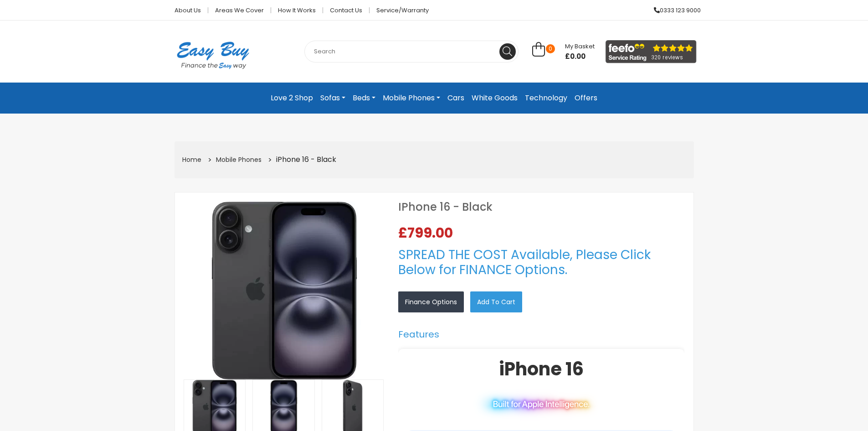  I want to click on a: About Us, so click(188, 10).